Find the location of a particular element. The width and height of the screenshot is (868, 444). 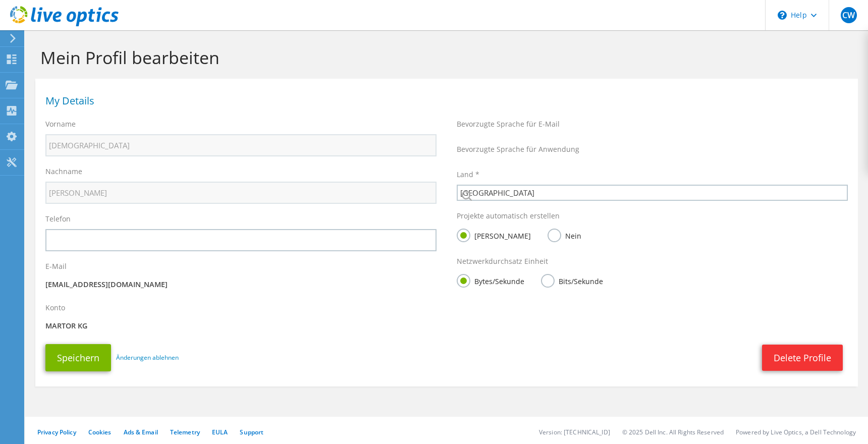

a: Ads & Email is located at coordinates (141, 432).